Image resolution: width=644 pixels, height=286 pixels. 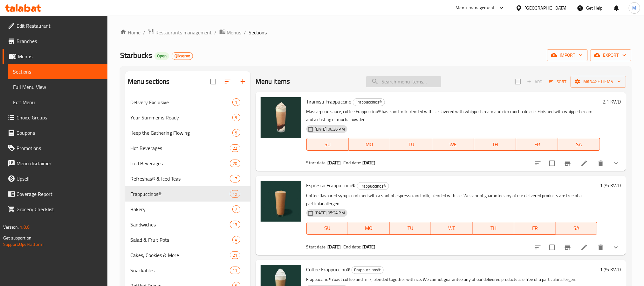 I want to click on div: Sandwiches, so click(x=180, y=224).